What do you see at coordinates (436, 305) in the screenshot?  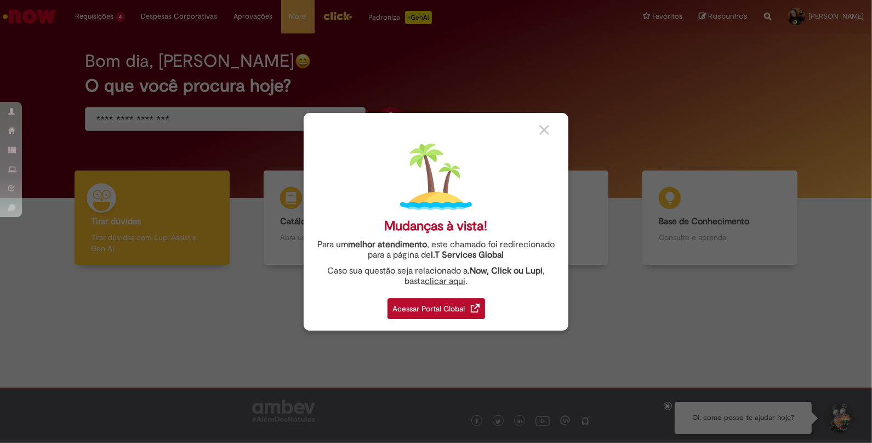 I see `a: Acessar Portal Global` at bounding box center [436, 305].